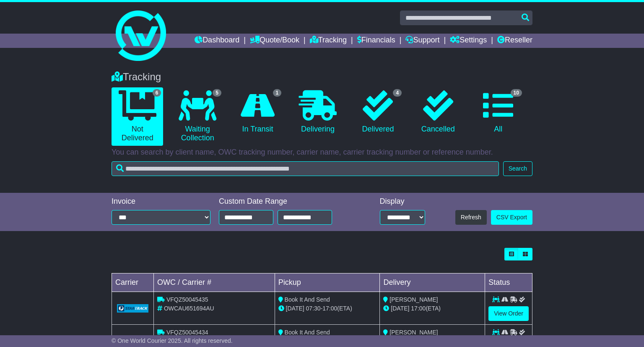  I want to click on a: Quote/Book, so click(274, 41).